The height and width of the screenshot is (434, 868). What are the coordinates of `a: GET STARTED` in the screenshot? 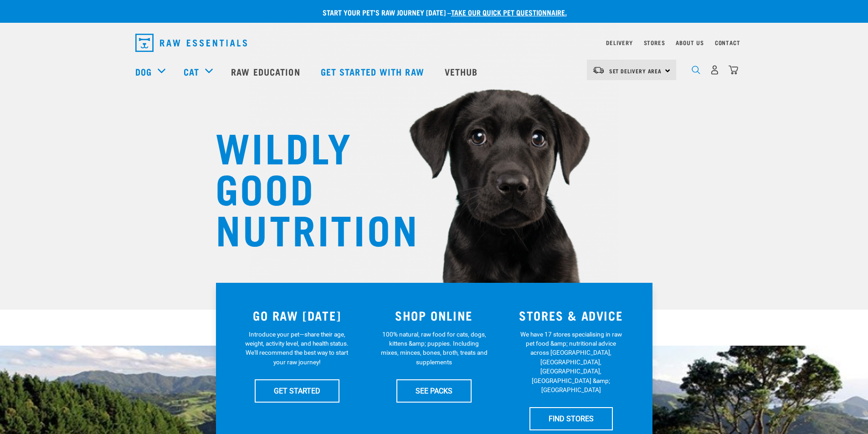 It's located at (297, 391).